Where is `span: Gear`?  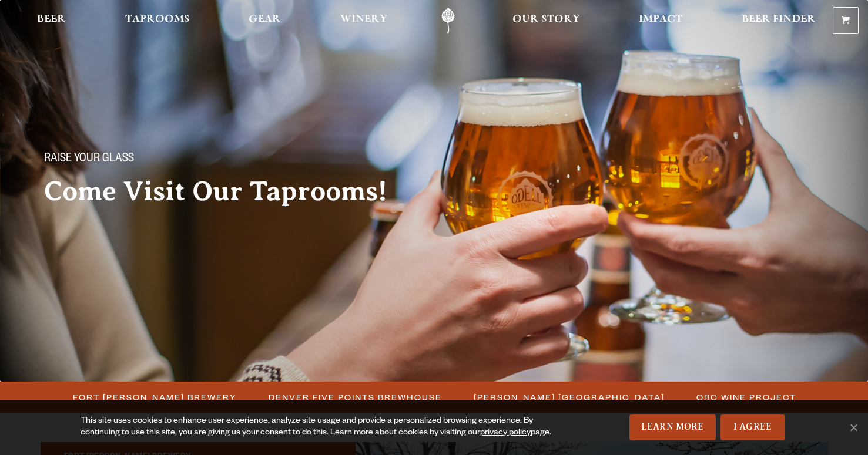 span: Gear is located at coordinates (264, 19).